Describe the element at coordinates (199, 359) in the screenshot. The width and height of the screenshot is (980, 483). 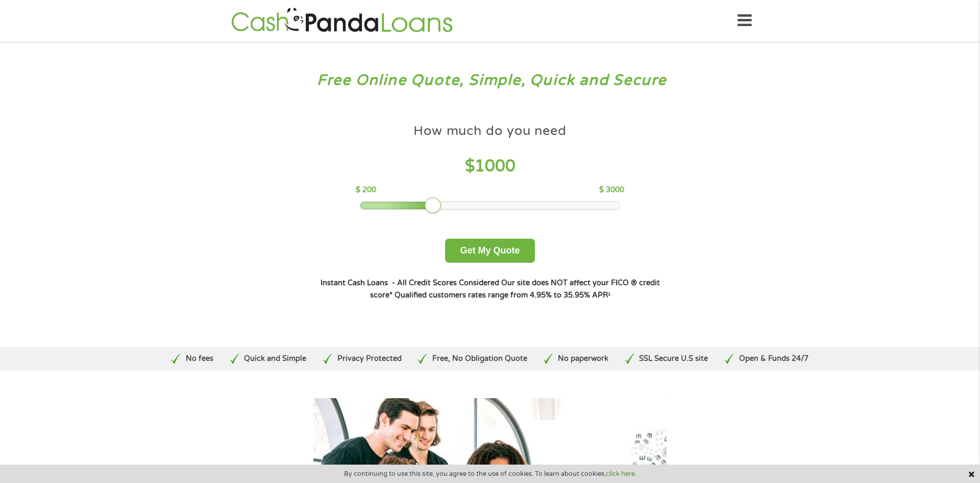
I see `p: No fees` at that location.